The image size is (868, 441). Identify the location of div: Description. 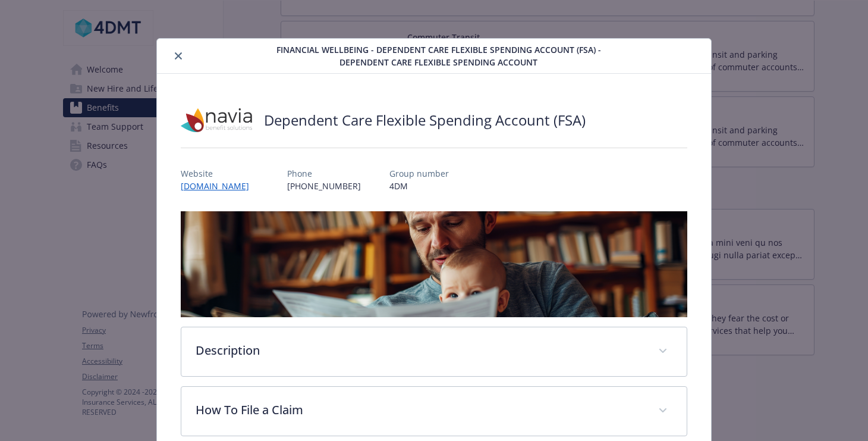
(434, 351).